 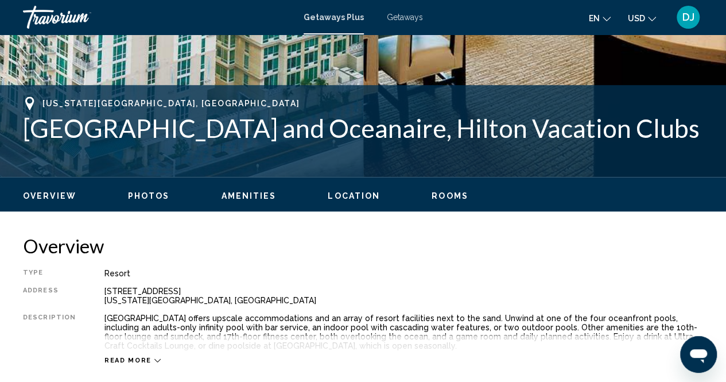 I want to click on button: Rooms, so click(x=450, y=196).